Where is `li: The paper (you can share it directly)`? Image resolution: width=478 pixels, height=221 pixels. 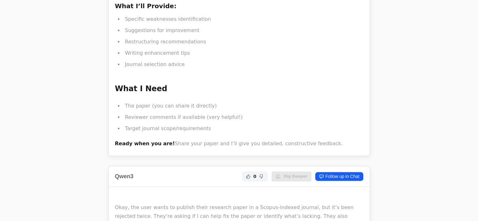
li: The paper (you can share it directly) is located at coordinates (243, 106).